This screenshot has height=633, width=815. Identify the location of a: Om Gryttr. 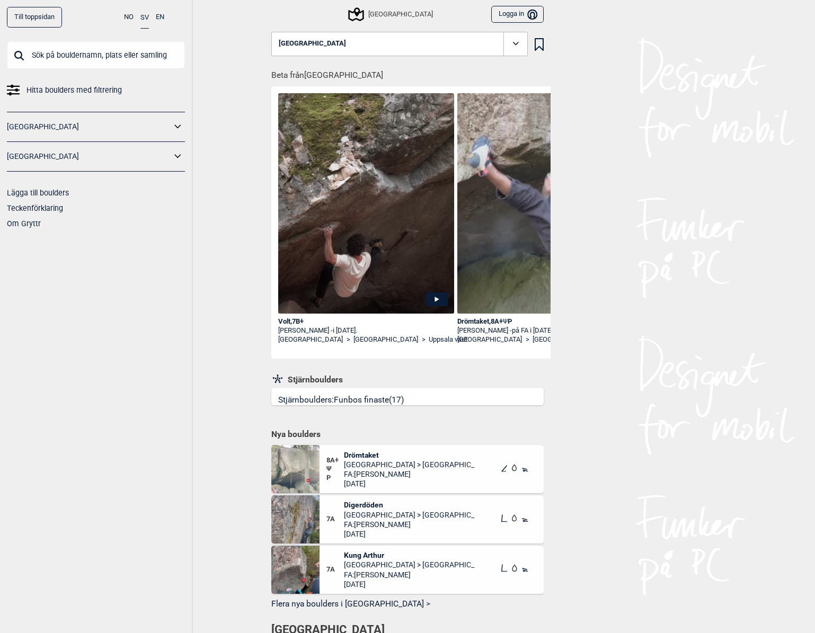
(24, 224).